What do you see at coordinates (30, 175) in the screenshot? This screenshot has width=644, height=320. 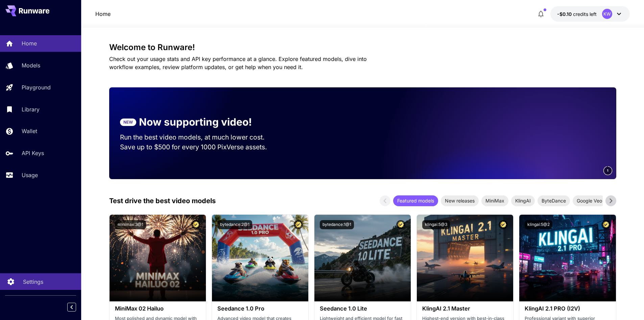 I see `p: Usage` at bounding box center [30, 175].